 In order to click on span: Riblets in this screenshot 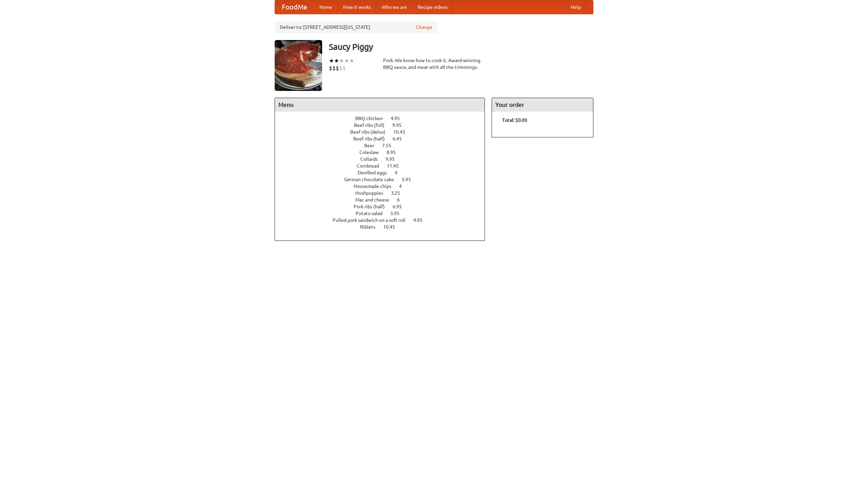, I will do `click(371, 227)`.